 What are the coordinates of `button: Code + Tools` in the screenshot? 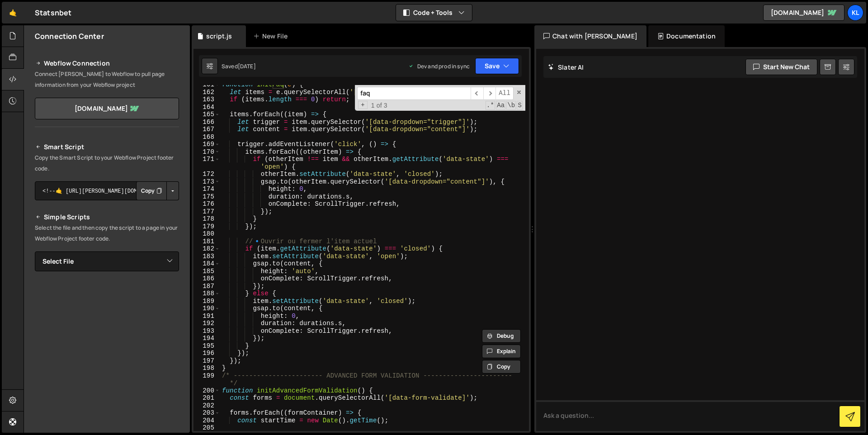 It's located at (434, 12).